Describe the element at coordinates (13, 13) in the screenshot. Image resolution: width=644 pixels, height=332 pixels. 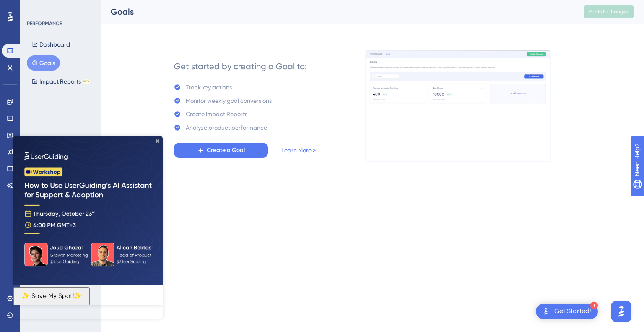
I see `button: Open AI Assistant Launcher` at that location.